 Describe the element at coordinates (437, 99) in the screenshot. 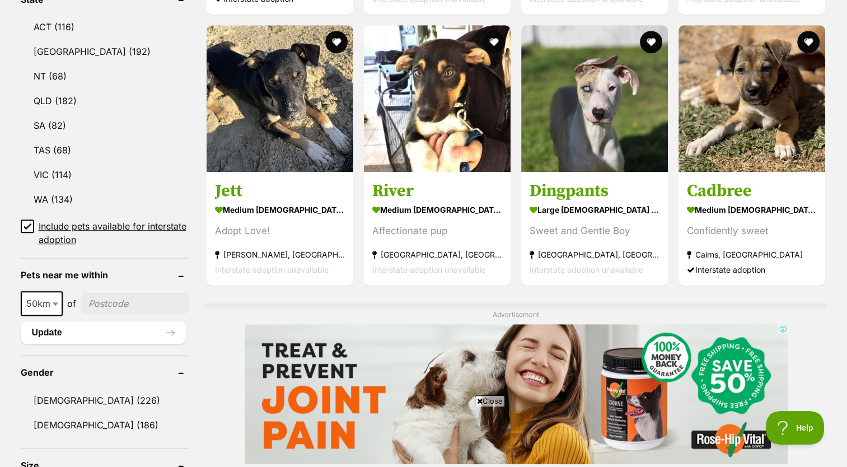

I see `img: River - Border Collie x Mixed breed Dog` at that location.